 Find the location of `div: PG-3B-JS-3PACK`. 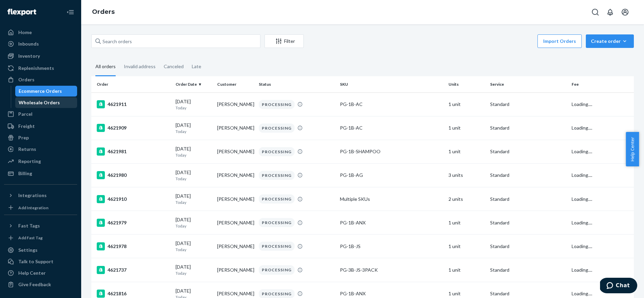

div: PG-3B-JS-3PACK is located at coordinates (391, 270).